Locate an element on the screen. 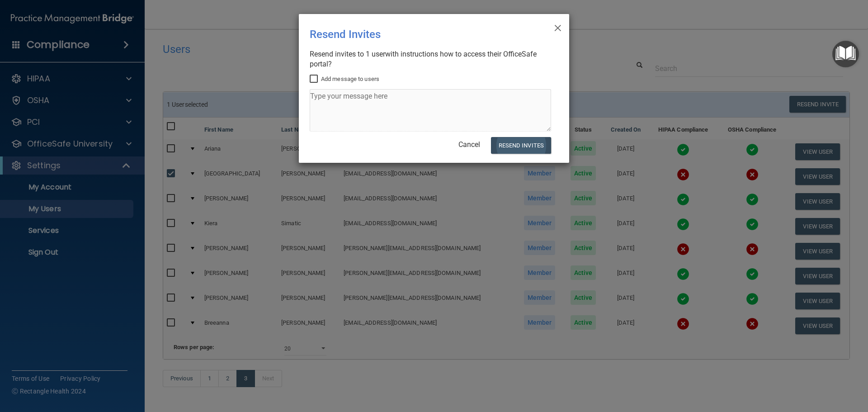  div: Resend Invites is located at coordinates (415, 34).